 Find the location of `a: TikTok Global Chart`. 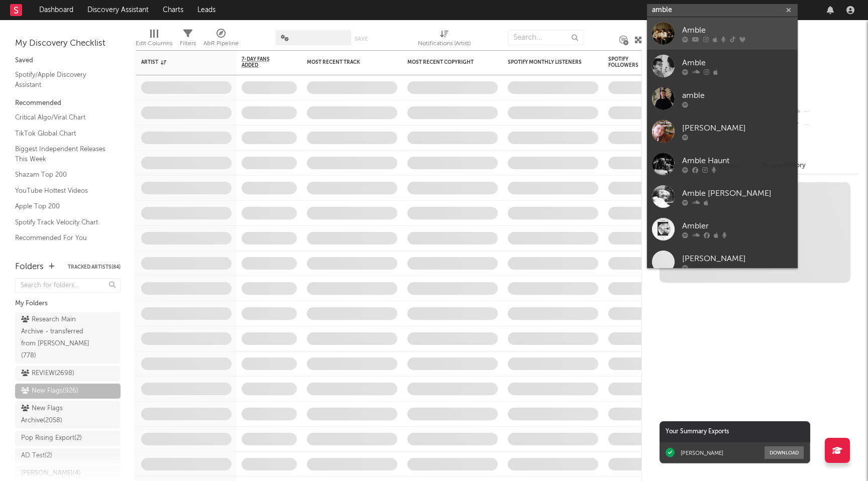

a: TikTok Global Chart is located at coordinates (63, 133).